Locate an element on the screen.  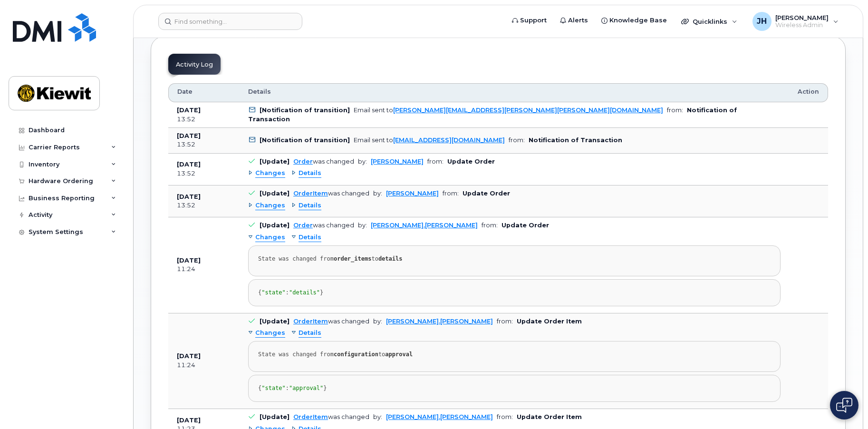
span: Knowledge Base is located at coordinates (638, 20).